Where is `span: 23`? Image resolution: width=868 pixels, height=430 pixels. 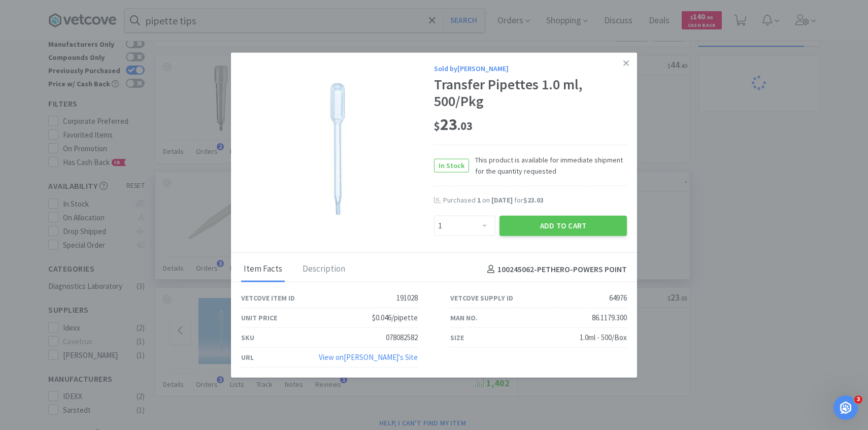
span: 23 is located at coordinates (453, 125).